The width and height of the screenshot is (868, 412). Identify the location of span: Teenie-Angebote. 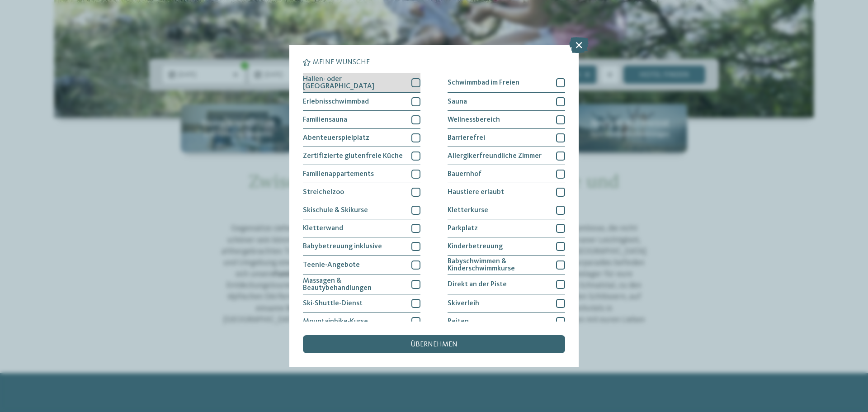
(331, 265).